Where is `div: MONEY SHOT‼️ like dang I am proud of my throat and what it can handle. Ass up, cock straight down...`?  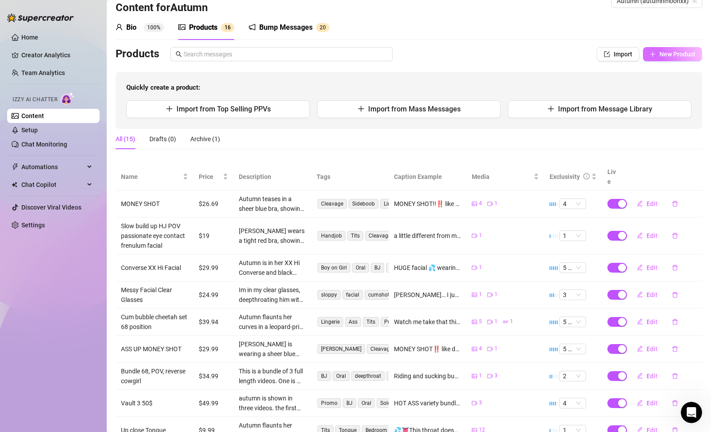
div: MONEY SHOT‼️ like dang I am proud of my throat and what it can handle. Ass up, cock straight down... is located at coordinates (427, 349).